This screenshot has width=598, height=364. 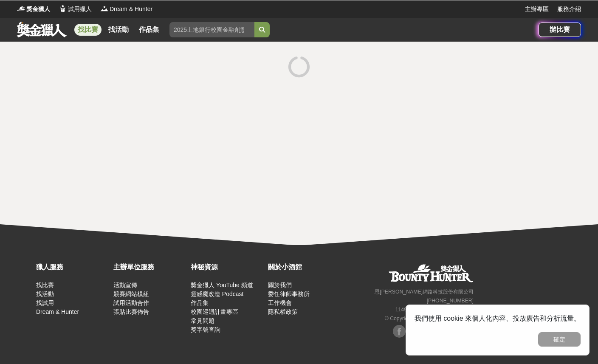 What do you see at coordinates (73, 267) in the screenshot?
I see `div: 獵人服務` at bounding box center [73, 267].